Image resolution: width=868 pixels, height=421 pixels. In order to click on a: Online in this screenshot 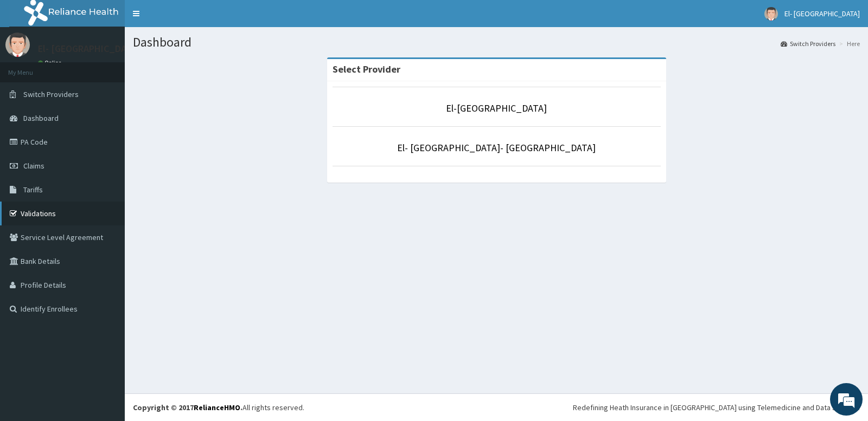, I will do `click(51, 62)`.